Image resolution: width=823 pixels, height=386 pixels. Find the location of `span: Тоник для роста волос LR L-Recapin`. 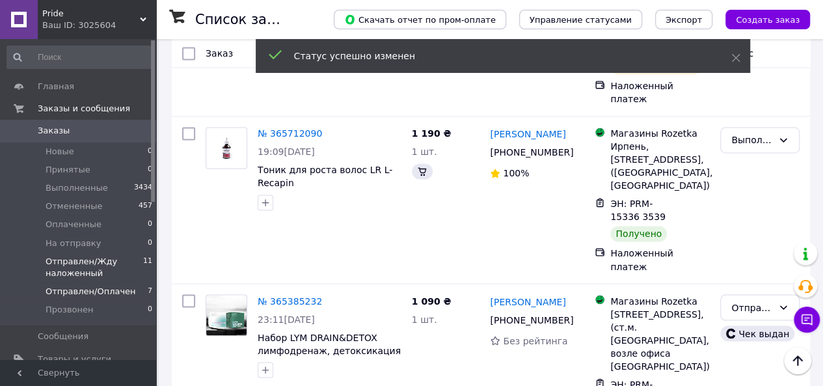

span: Тоник для роста волос LR L-Recapin is located at coordinates (324, 176).